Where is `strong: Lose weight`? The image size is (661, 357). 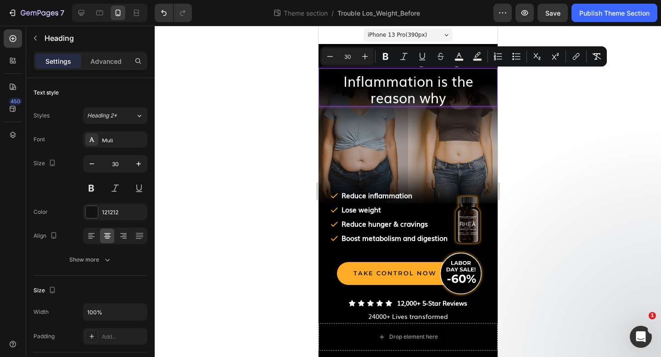
strong: Lose weight is located at coordinates (43, 184).